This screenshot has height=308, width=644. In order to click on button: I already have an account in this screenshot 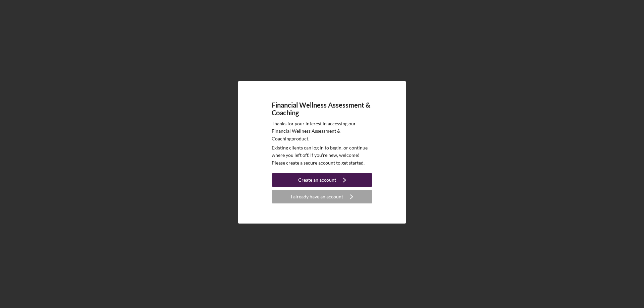, I will do `click(322, 197)`.